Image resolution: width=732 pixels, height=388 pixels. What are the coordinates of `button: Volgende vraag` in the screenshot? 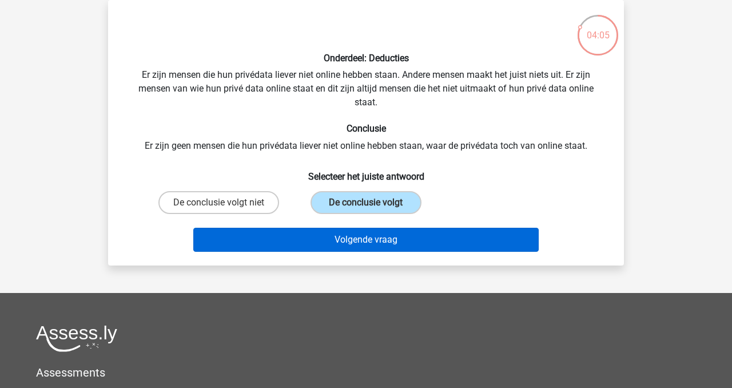 It's located at (366, 239).